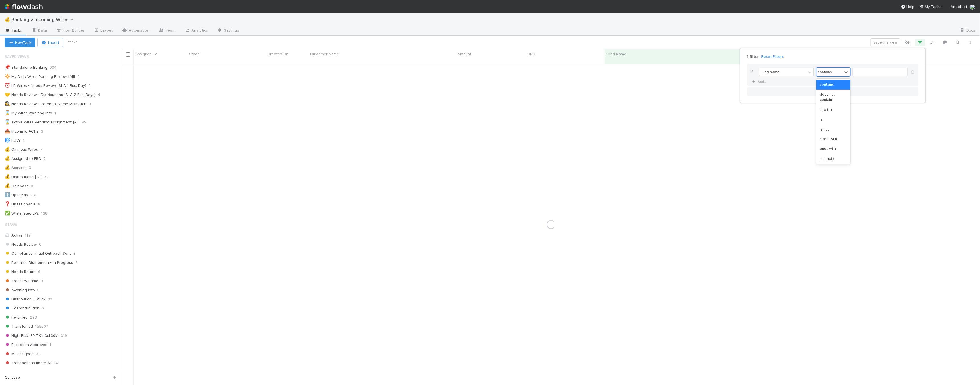  Describe the element at coordinates (755, 72) in the screenshot. I see `div: If` at that location.